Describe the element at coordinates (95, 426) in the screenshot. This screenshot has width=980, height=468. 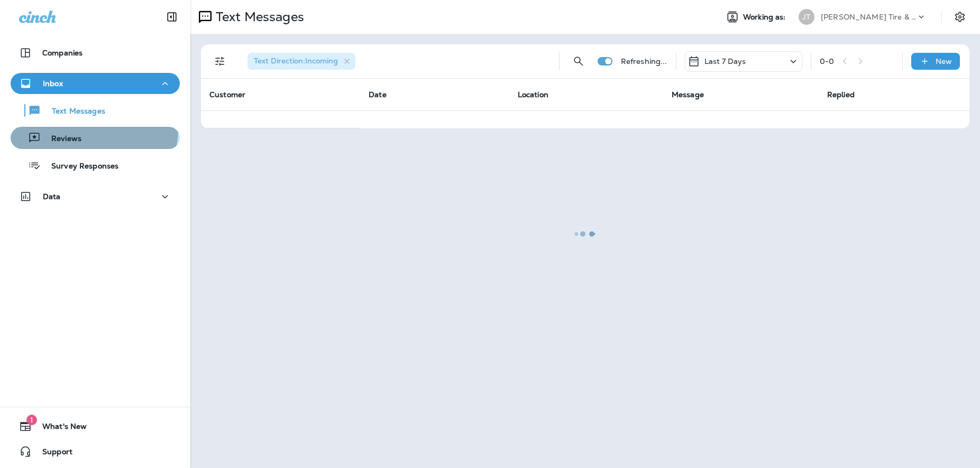
I see `button: 1What's New` at that location.